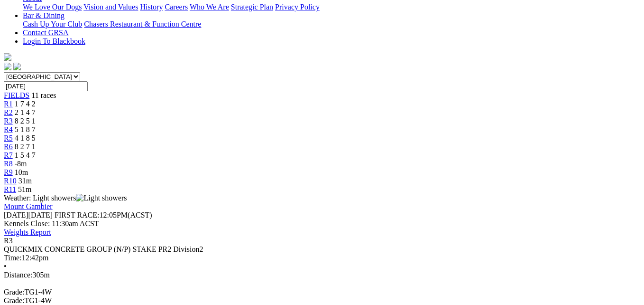 This screenshot has height=305, width=644. What do you see at coordinates (13, 258) in the screenshot?
I see `span: Time:` at bounding box center [13, 258].